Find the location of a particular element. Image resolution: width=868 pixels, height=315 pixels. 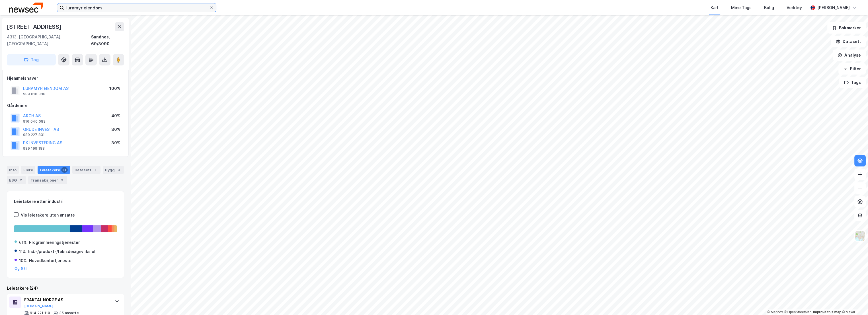

div: Hovedkontortjenester is located at coordinates (51, 261).